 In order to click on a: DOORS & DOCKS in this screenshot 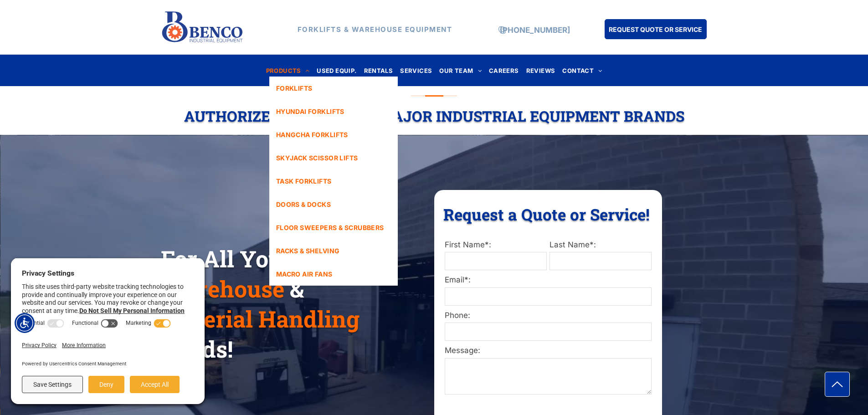, I will do `click(333, 204)`.